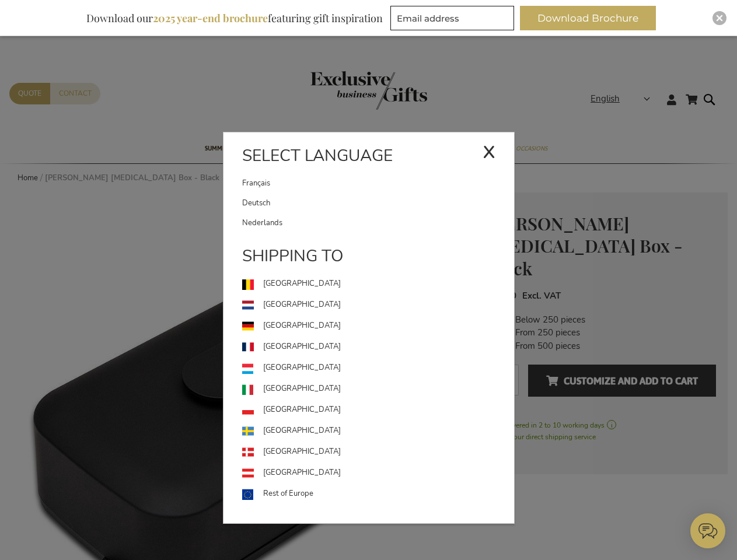 The height and width of the screenshot is (560, 737). Describe the element at coordinates (719, 18) in the screenshot. I see `div: Close` at that location.